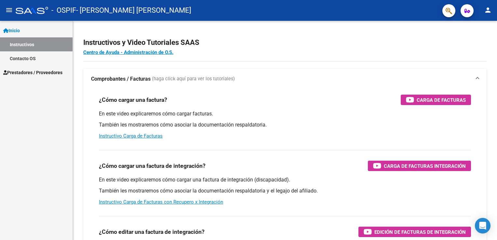 This screenshot has width=497, height=240. What do you see at coordinates (488, 10) in the screenshot?
I see `mat-icon: person` at bounding box center [488, 10].